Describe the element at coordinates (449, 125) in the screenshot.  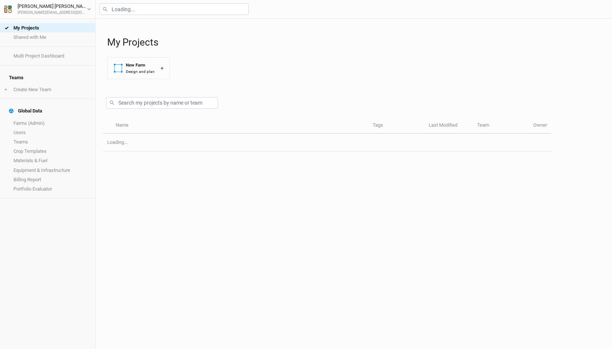
I see `th: Last Modified` at that location.